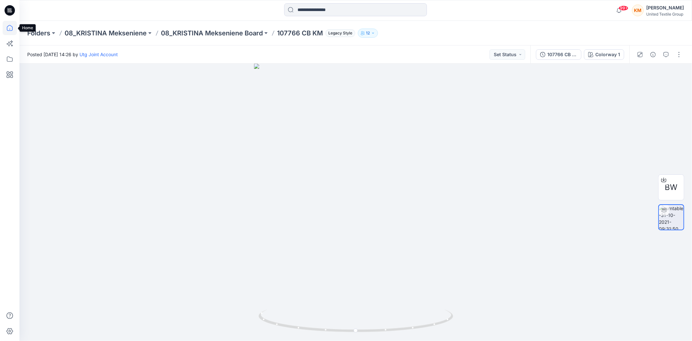  I want to click on div: Colorway 1, so click(607, 54).